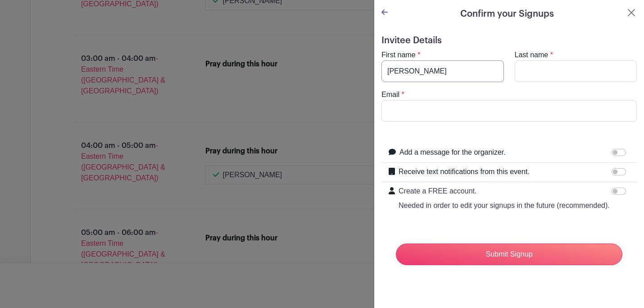 The image size is (644, 308). What do you see at coordinates (390, 95) in the screenshot?
I see `label: Email` at bounding box center [390, 95].